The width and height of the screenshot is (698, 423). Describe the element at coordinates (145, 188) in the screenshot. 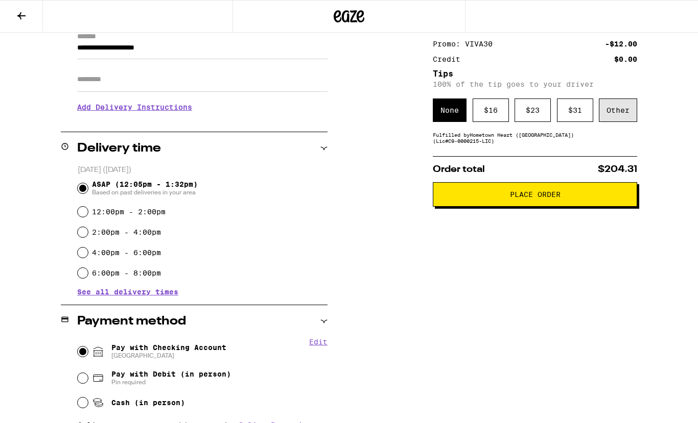

I see `span: ASAP (12:05pm - 1:32pm)` at that location.